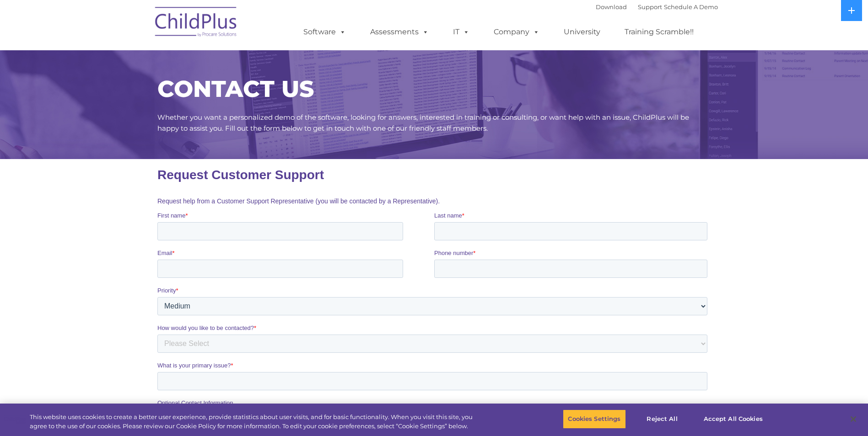  Describe the element at coordinates (517, 32) in the screenshot. I see `a: Company` at that location.